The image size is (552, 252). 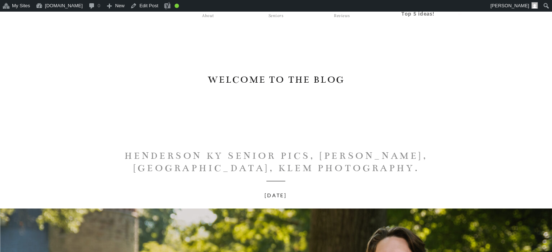 I want to click on div: v 4.0.25, so click(x=28, y=15).